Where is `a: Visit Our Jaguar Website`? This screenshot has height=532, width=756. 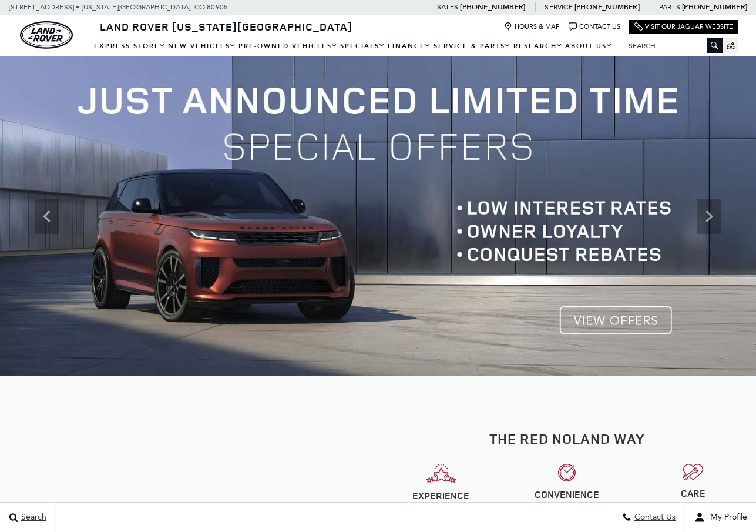 a: Visit Our Jaguar Website is located at coordinates (684, 27).